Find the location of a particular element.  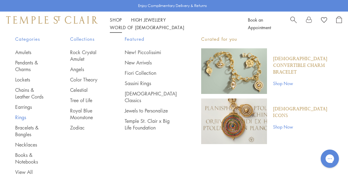

a: Tree of Life is located at coordinates (85, 100).